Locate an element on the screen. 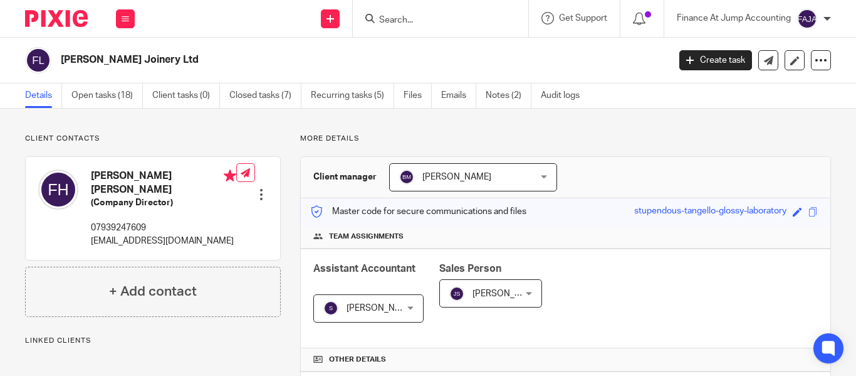 The image size is (856, 376). p: Linked clients is located at coordinates (153, 340).